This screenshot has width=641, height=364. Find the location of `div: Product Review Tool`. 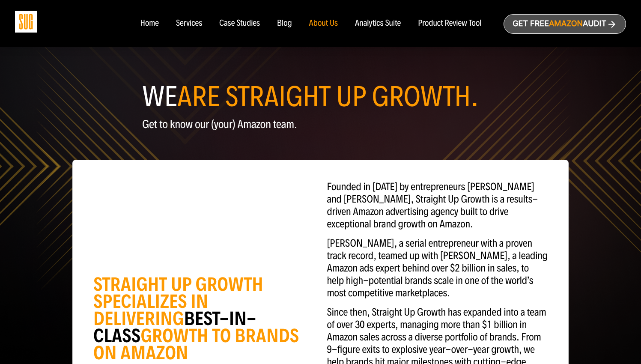

div: Product Review Tool is located at coordinates (450, 24).